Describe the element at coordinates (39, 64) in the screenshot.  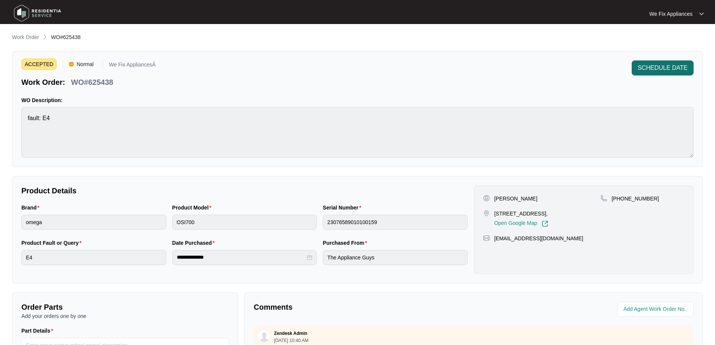
I see `span: ACCEPTED` at that location.